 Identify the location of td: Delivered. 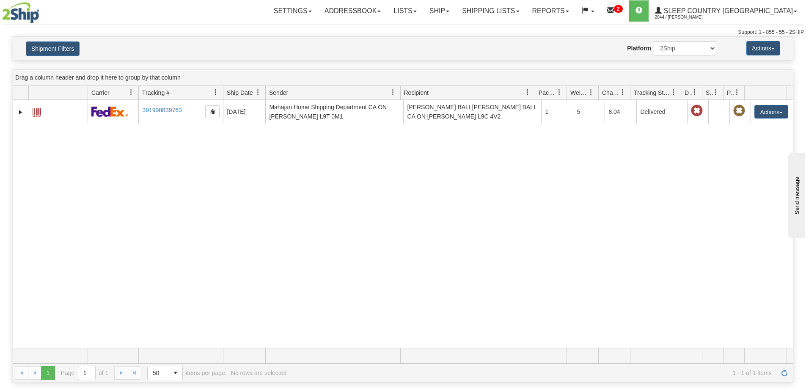
(661, 112).